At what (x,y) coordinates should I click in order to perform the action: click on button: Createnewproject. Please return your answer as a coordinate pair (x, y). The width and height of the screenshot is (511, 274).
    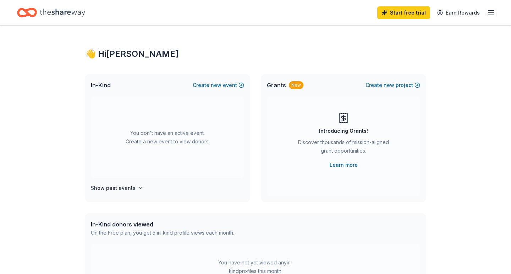
    Looking at the image, I should click on (392, 85).